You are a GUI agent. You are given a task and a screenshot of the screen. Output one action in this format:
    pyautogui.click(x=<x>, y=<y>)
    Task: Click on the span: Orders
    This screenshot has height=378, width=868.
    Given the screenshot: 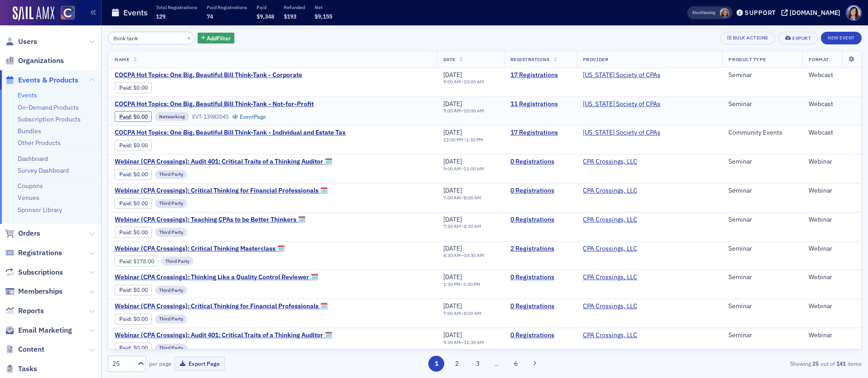 What is the action you would take?
    pyautogui.click(x=29, y=233)
    